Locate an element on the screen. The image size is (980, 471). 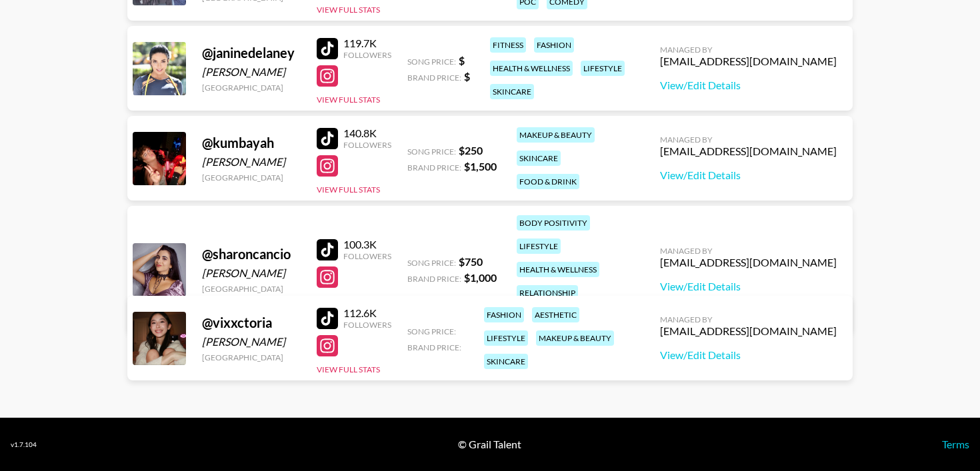
div: food & drink is located at coordinates (548, 181).